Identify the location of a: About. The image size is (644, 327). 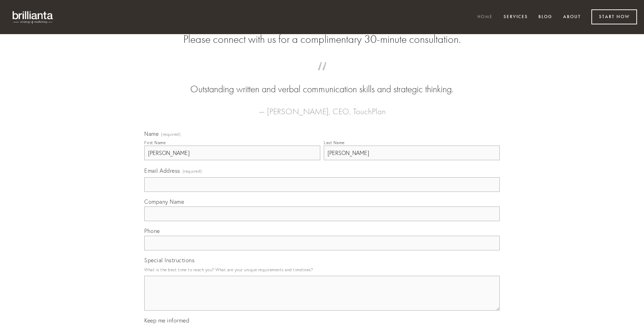
(572, 17).